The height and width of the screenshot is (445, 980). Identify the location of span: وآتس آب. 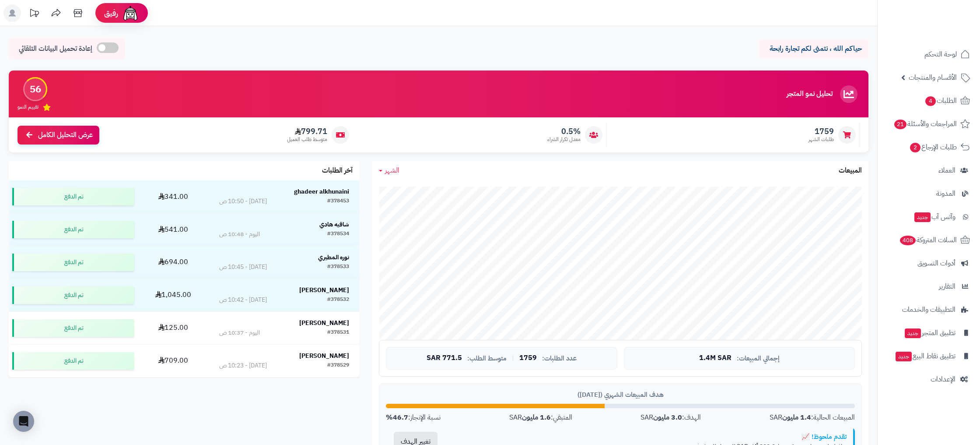
(935, 217).